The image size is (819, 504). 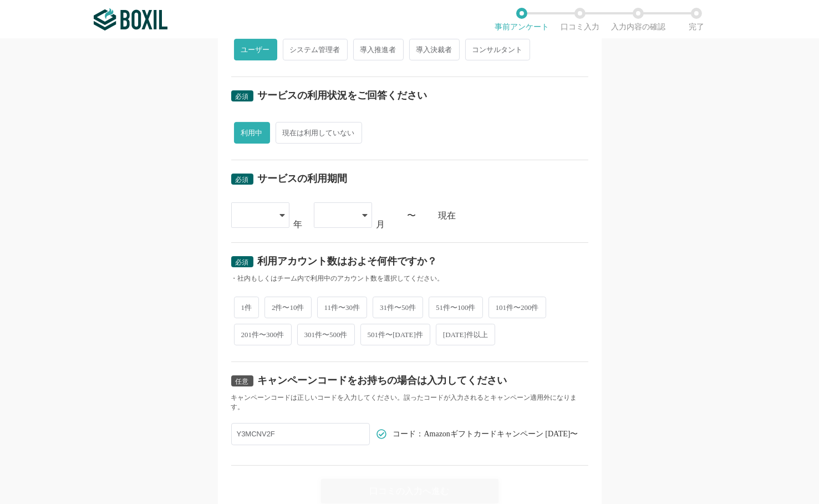 I want to click on span: 1件, so click(x=247, y=307).